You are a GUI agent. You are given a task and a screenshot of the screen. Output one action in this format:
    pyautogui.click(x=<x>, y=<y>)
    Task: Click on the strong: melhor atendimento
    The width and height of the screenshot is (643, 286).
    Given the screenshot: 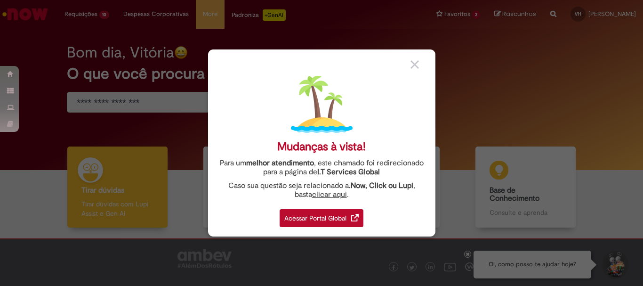 What is the action you would take?
    pyautogui.click(x=280, y=163)
    